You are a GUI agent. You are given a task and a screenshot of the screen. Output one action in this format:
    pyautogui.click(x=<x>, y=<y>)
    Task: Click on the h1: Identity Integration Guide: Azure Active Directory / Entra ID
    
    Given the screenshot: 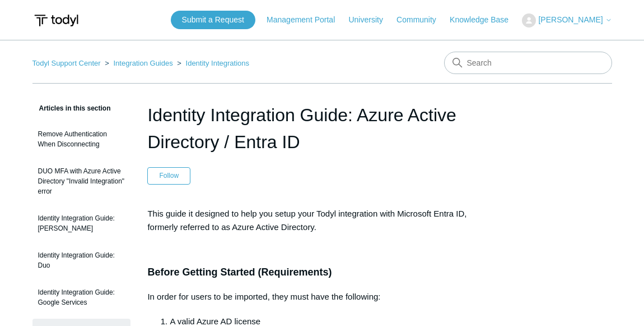 What is the action you would take?
    pyautogui.click(x=322, y=129)
    